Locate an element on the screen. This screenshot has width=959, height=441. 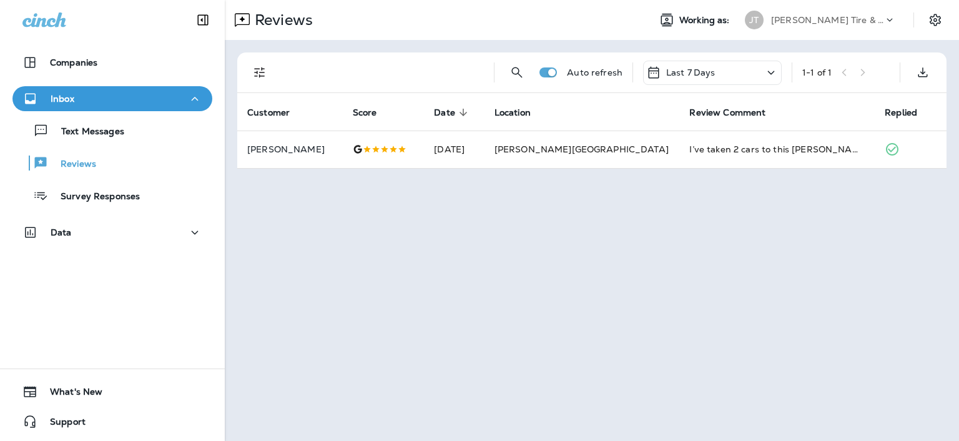
span: Working as: is located at coordinates (706, 20).